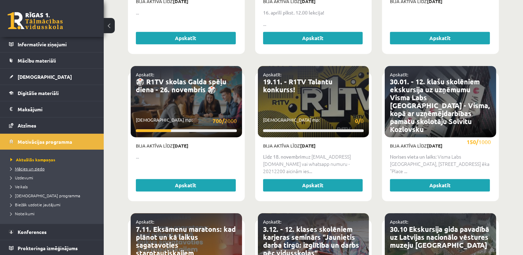 This screenshot has height=255, width=523. I want to click on legend: Informatīvie ziņojumi, so click(56, 44).